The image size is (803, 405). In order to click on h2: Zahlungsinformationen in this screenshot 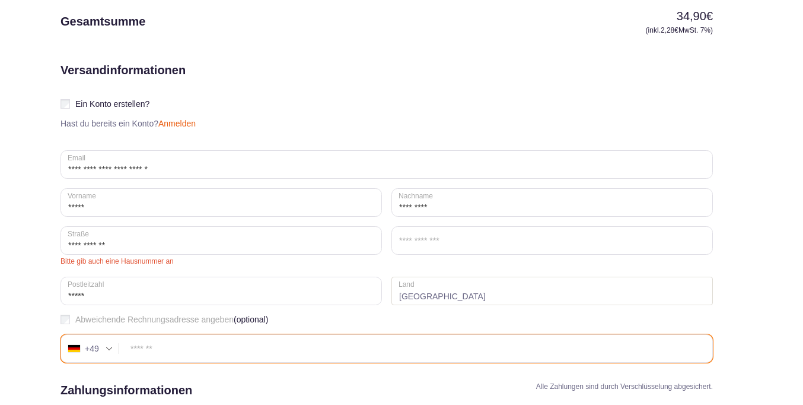, I will do `click(126, 390)`.